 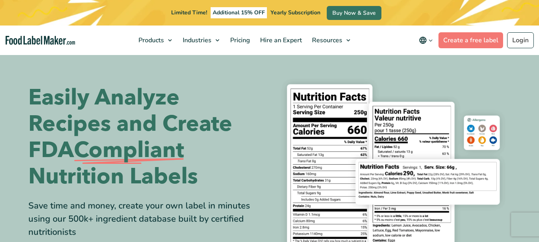 What do you see at coordinates (155, 40) in the screenshot?
I see `a: Products` at bounding box center [155, 40].